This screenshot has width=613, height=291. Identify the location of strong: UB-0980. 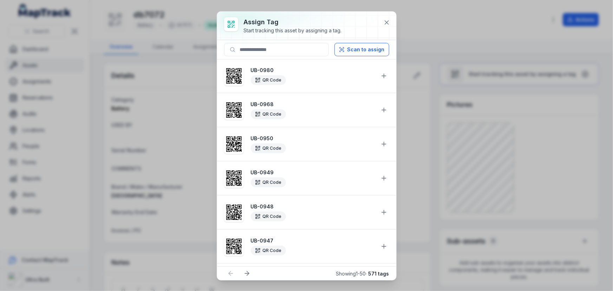
(312, 70).